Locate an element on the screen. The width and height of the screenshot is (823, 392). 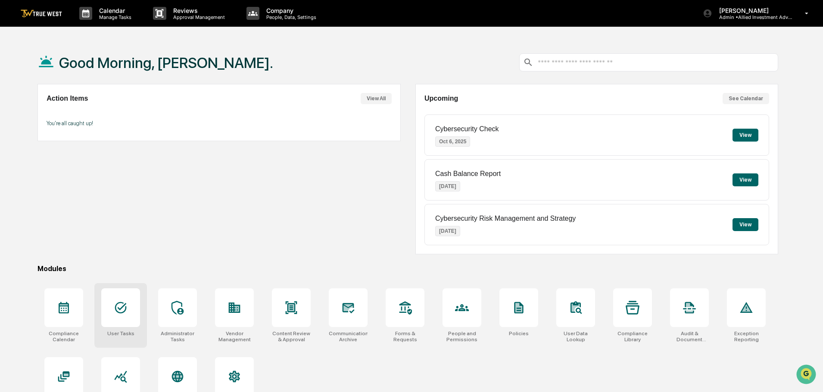
p: Admin • Allied Investment Advisors is located at coordinates (752, 17).